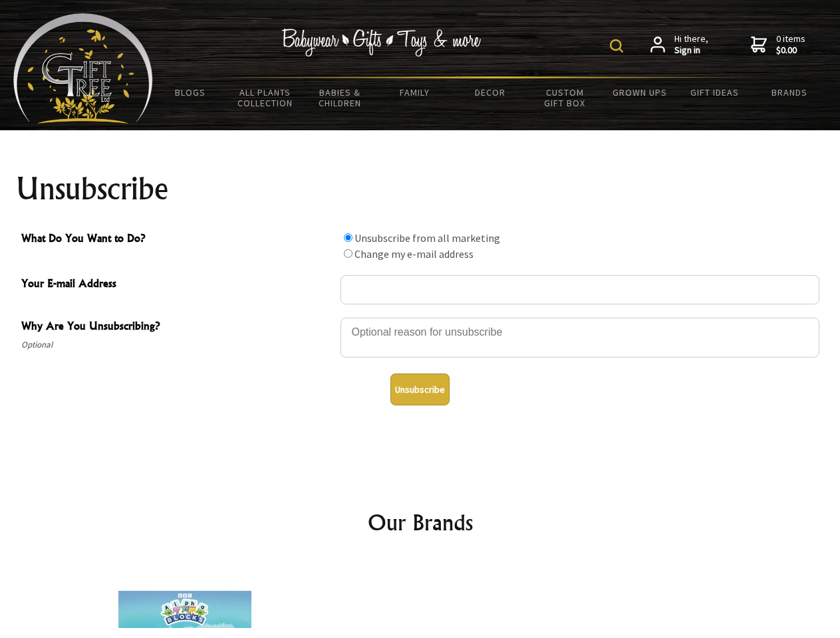 The image size is (840, 638). Describe the element at coordinates (415, 92) in the screenshot. I see `a: Family` at that location.